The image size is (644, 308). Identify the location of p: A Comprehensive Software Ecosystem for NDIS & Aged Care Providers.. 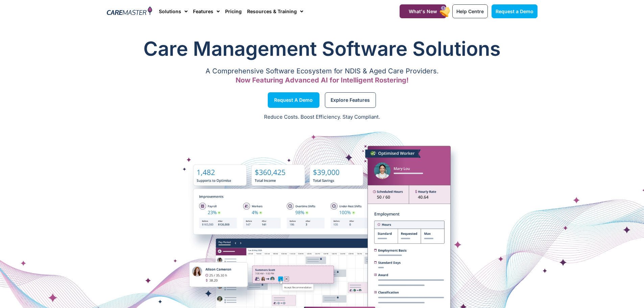
(322, 71).